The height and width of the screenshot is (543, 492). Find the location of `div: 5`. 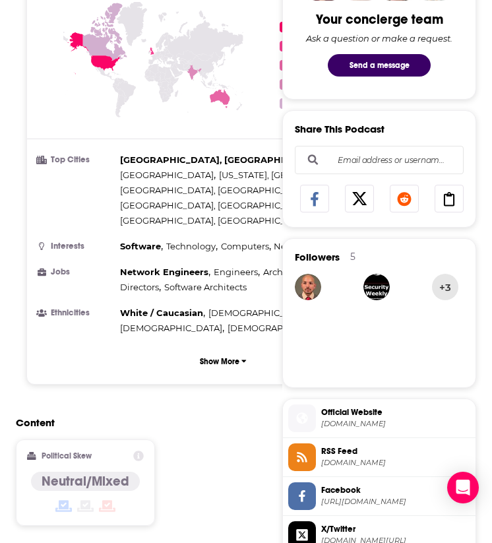

div: 5 is located at coordinates (353, 257).